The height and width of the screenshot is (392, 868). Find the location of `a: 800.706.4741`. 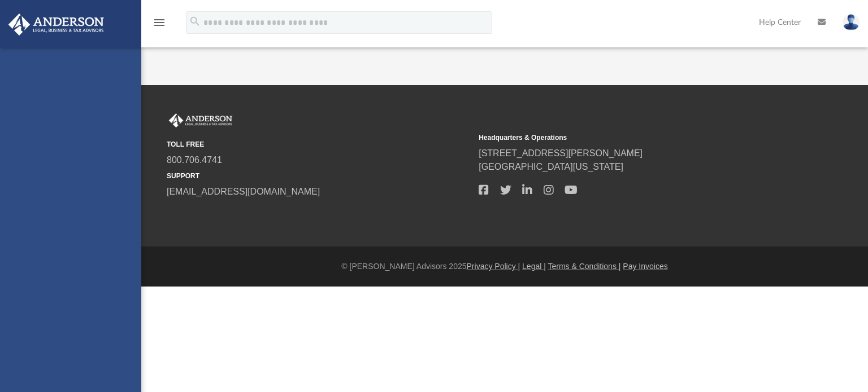

a: 800.706.4741 is located at coordinates (195, 160).